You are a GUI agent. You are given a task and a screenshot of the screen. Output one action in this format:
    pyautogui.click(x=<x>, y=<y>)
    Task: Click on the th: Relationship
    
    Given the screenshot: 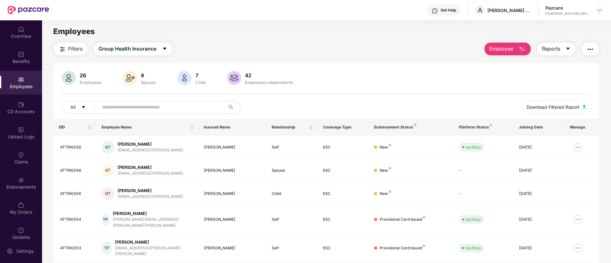 What is the action you would take?
    pyautogui.click(x=292, y=127)
    